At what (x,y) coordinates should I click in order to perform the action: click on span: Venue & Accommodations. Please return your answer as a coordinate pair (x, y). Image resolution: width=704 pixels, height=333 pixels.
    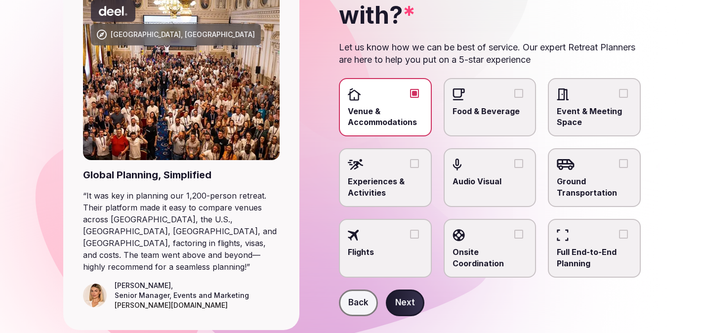
    Looking at the image, I should click on (385, 117).